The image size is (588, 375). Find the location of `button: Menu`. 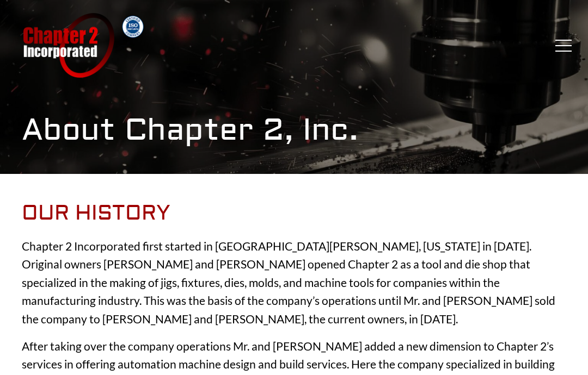

button: Menu is located at coordinates (563, 46).